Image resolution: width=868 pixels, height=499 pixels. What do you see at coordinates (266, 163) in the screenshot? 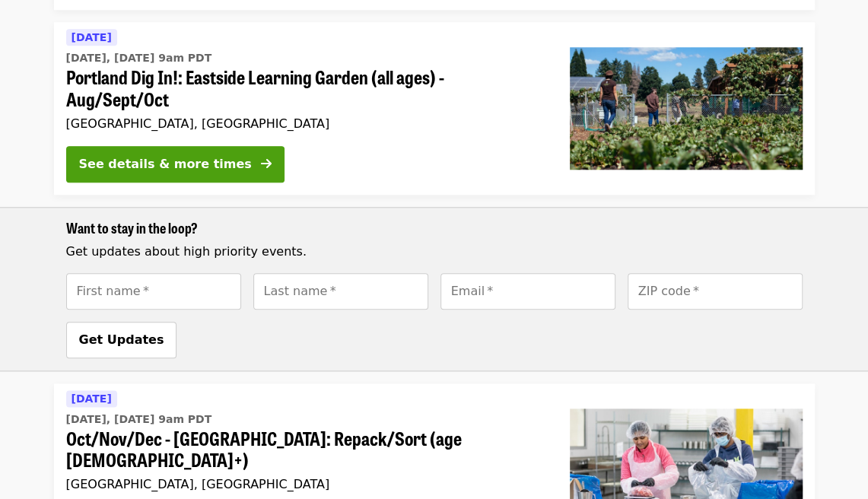
I see `i: arrow-right icon` at bounding box center [266, 163].